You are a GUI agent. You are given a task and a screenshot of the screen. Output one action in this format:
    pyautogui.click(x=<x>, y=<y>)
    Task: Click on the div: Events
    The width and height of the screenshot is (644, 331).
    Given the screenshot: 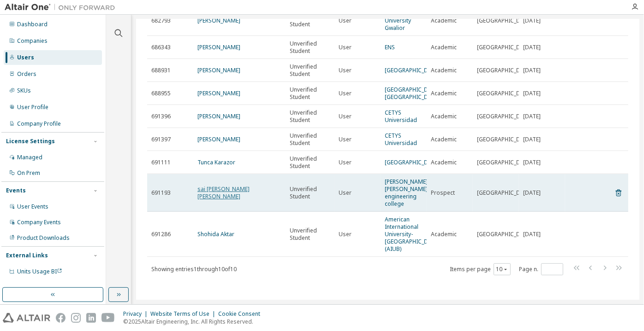 What is the action you would take?
    pyautogui.click(x=15, y=191)
    